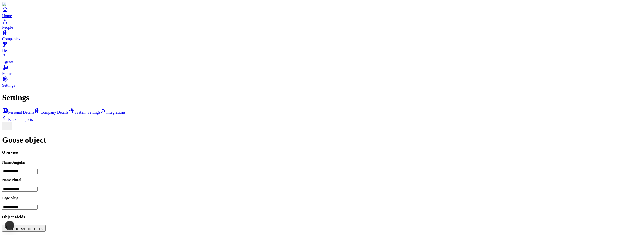 The width and height of the screenshot is (644, 235). I want to click on span: Integrations, so click(116, 112).